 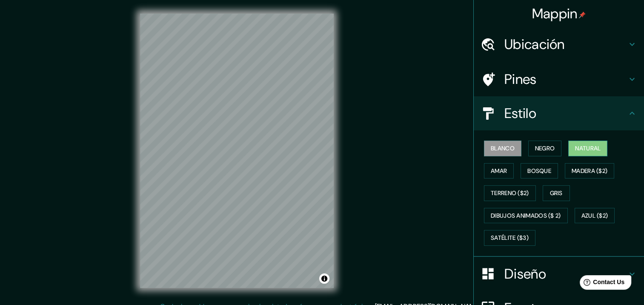 What do you see at coordinates (503, 148) in the screenshot?
I see `button: Blanco` at bounding box center [503, 148].